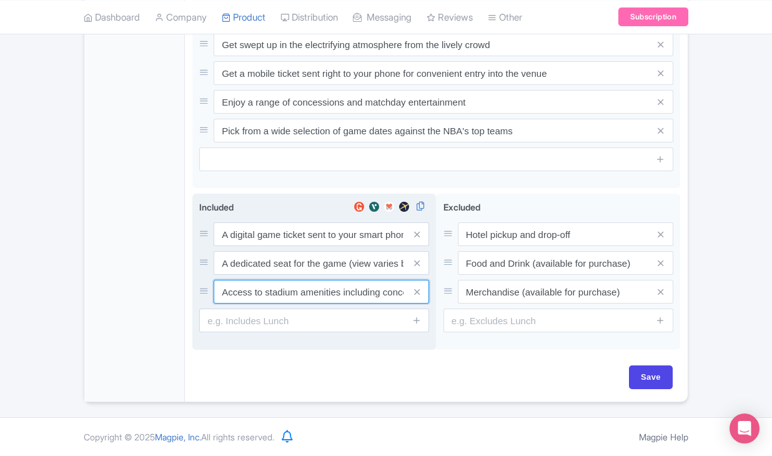  Describe the element at coordinates (374, 207) in the screenshot. I see `img: viator-review-widget-01-363d65f17b203e82e80c83508294f9cc.svg` at that location.